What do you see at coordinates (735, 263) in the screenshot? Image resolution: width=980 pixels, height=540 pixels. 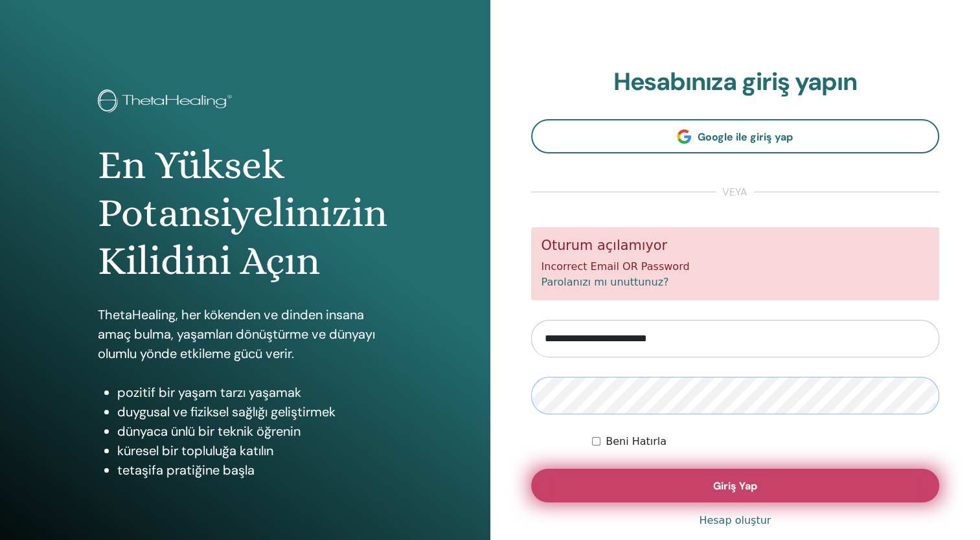 I see `div: Incorrect Email OR Password` at bounding box center [735, 263].